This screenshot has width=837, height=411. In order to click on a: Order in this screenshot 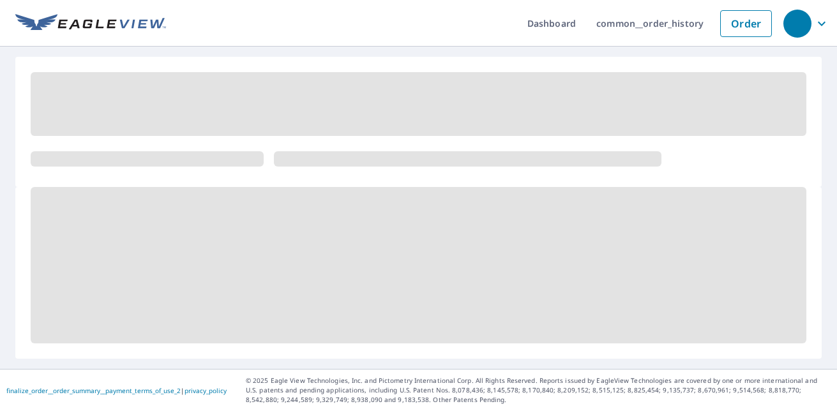, I will do `click(746, 24)`.